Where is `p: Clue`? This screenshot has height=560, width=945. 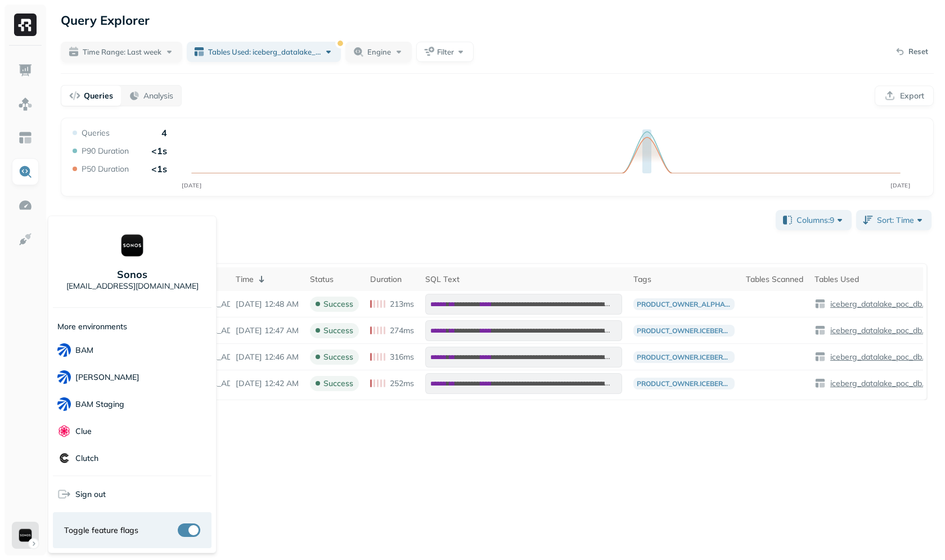
p: Clue is located at coordinates (83, 431).